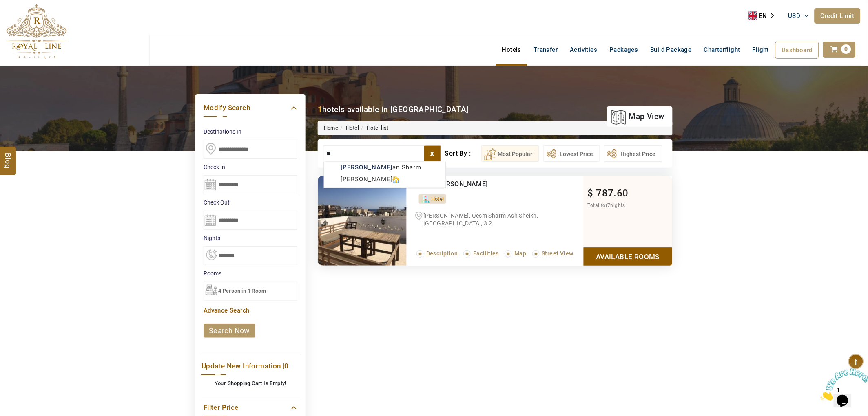 The height and width of the screenshot is (416, 868). Describe the element at coordinates (761, 50) in the screenshot. I see `span: Flight` at that location.